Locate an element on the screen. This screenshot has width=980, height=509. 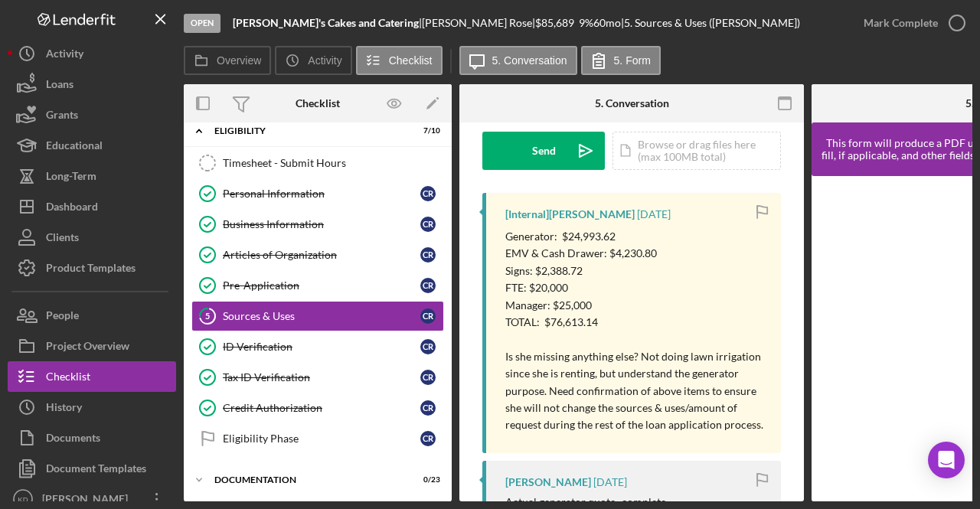
div: Actual generator quote -complete is located at coordinates (586, 502).